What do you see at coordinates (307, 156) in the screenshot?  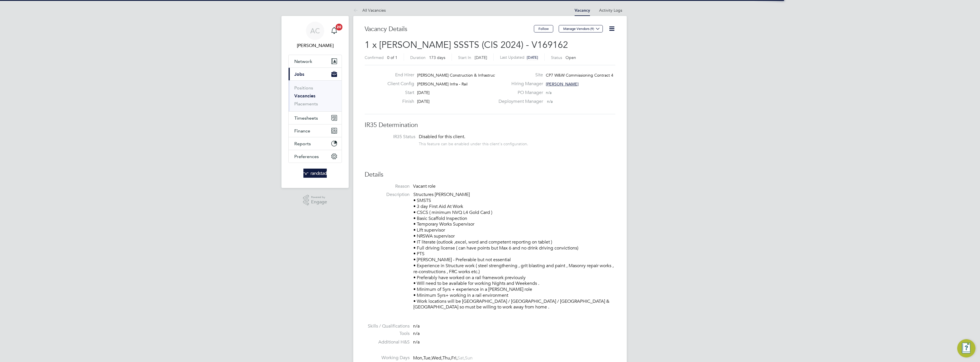 I see `span: Preferences` at bounding box center [307, 156].